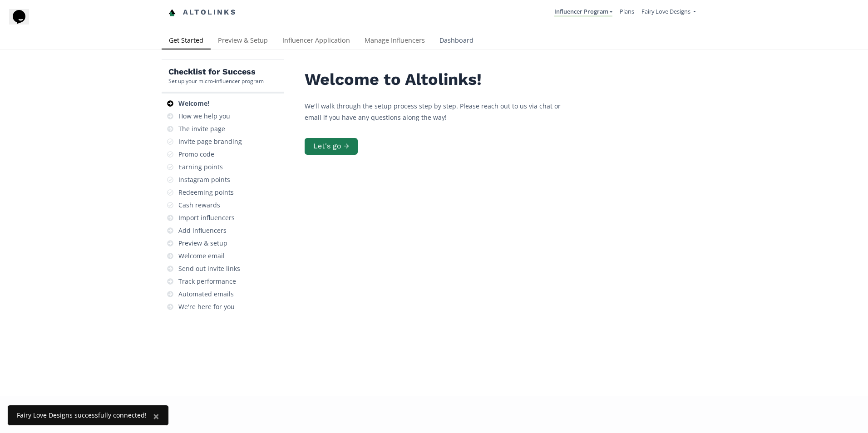  I want to click on p: We'll walk through the setup process step by step. Please reach out to us via chat or email if yo..., so click(441, 112).